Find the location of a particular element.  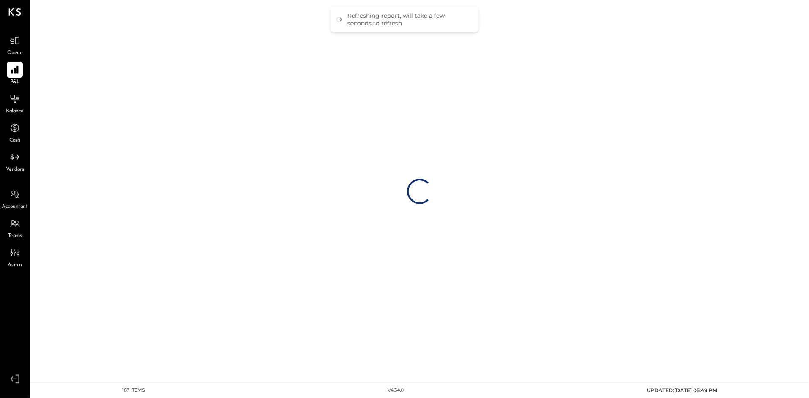

span: Vendors is located at coordinates (15, 170).